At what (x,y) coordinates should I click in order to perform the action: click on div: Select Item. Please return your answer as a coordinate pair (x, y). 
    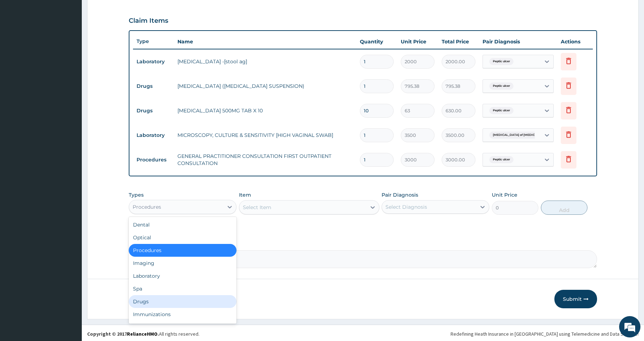
    Looking at the image, I should click on (257, 207).